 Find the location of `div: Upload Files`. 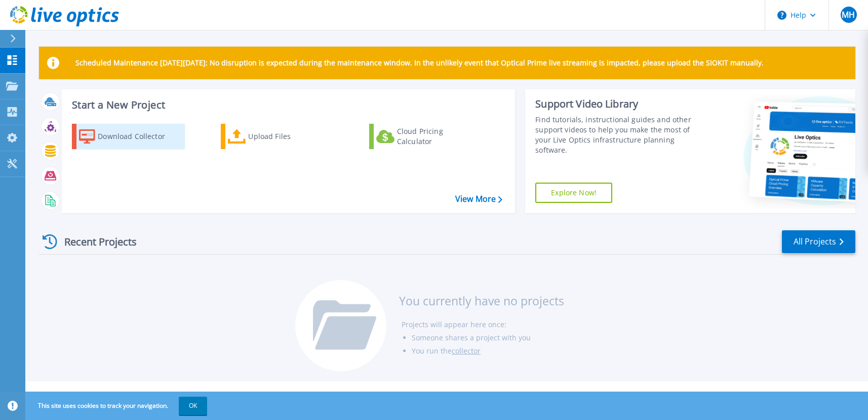

div: Upload Files is located at coordinates (288, 137).